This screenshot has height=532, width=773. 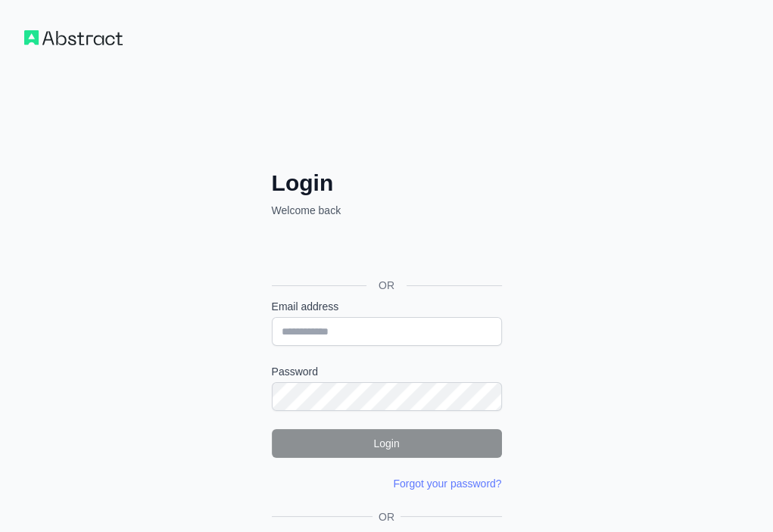 I want to click on h2: Login, so click(x=387, y=183).